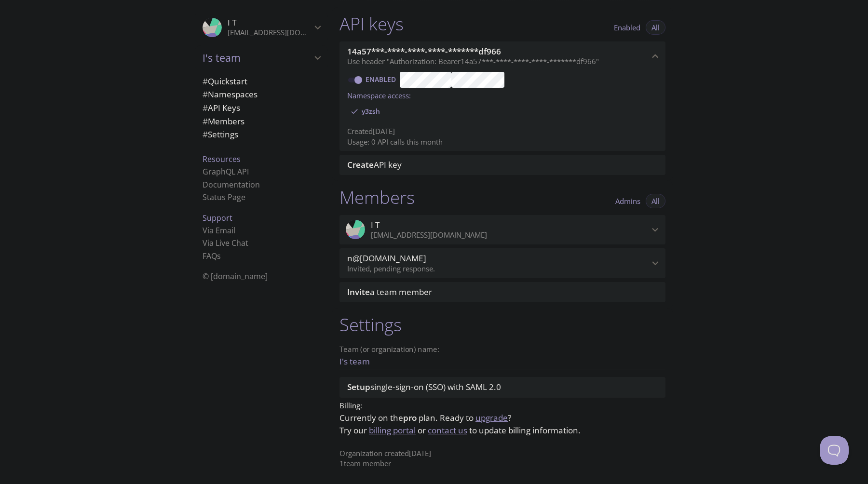 Image resolution: width=868 pixels, height=484 pixels. I want to click on label: Team (or organization) name:, so click(389, 349).